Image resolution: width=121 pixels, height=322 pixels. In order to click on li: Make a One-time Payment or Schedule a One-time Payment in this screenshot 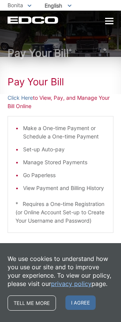, I will do `click(64, 132)`.